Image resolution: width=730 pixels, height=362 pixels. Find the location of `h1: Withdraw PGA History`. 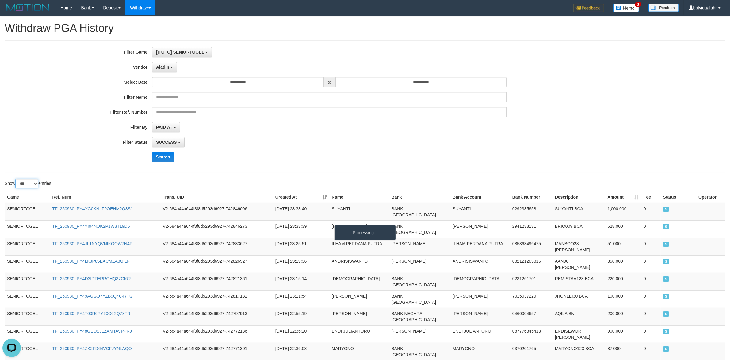

h1: Withdraw PGA History is located at coordinates (365, 28).